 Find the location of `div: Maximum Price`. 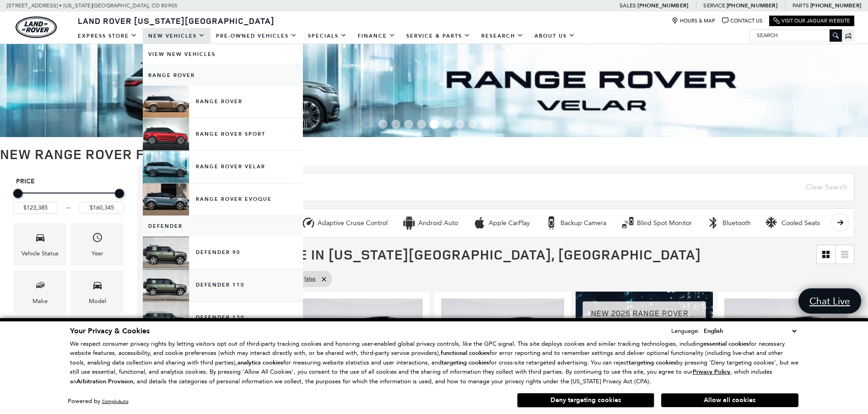

div: Maximum Price is located at coordinates (120, 193).